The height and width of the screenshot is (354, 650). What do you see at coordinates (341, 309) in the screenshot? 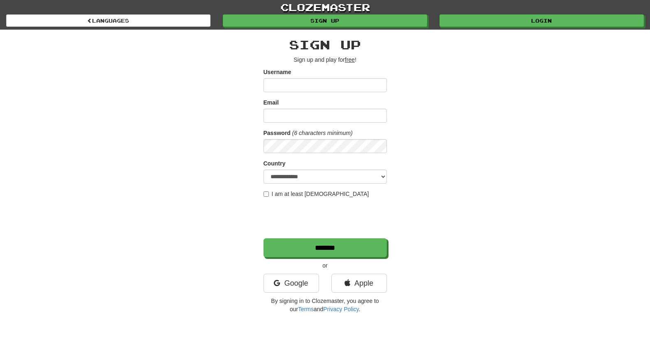
I see `a: Privacy Policy` at bounding box center [341, 309].